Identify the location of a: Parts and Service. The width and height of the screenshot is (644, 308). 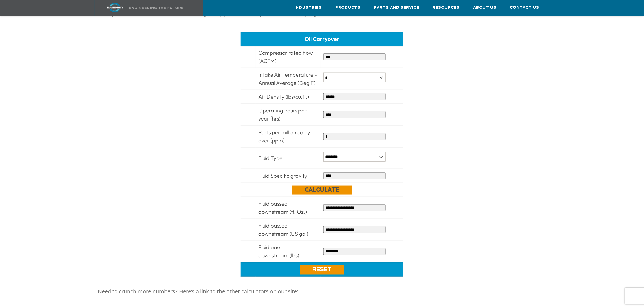
(397, 7).